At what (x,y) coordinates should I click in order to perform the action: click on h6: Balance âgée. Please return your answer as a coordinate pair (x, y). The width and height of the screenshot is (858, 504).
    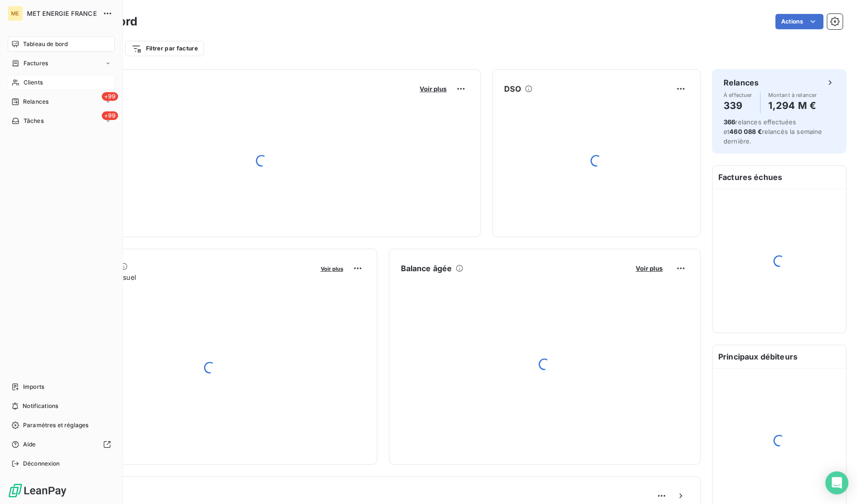
    Looking at the image, I should click on (426, 268).